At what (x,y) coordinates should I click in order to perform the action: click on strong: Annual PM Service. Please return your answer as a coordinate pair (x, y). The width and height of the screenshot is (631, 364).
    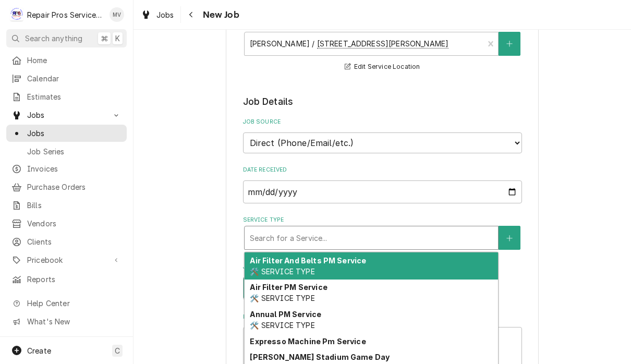
    Looking at the image, I should click on (285, 314).